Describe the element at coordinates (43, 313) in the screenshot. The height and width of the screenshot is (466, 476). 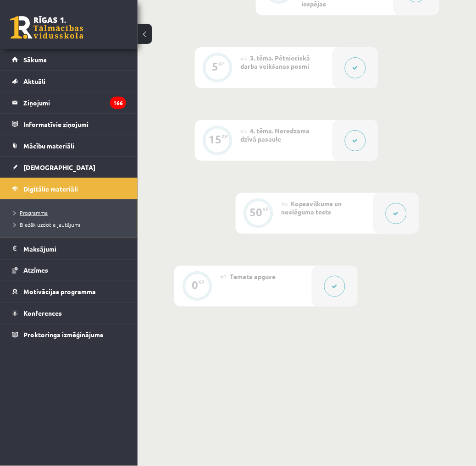
I see `span: Konferences` at that location.